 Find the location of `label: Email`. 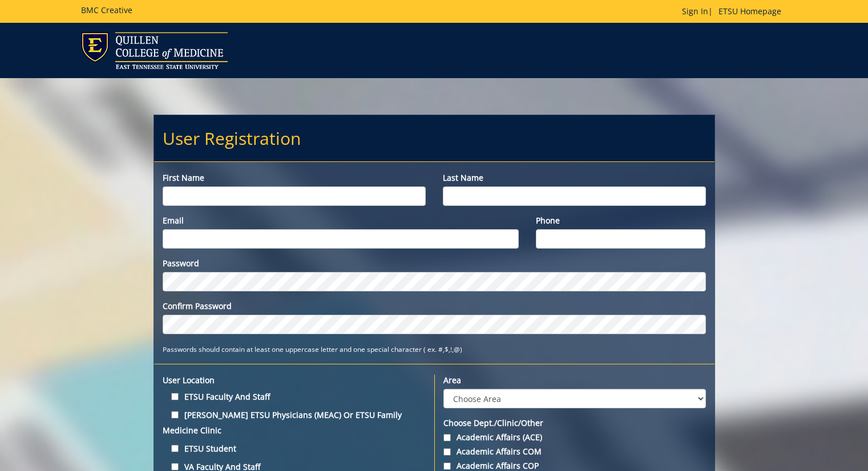

label: Email is located at coordinates (341, 220).